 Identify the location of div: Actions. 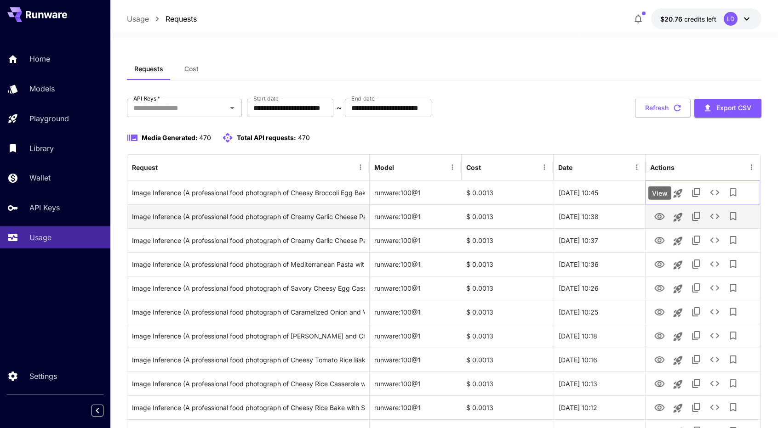
(662, 167).